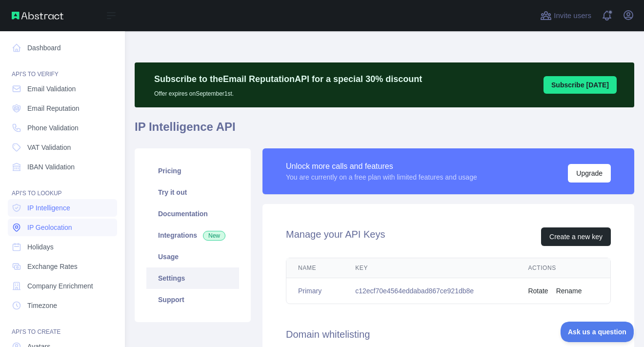 The width and height of the screenshot is (644, 347). I want to click on td: Primary, so click(315, 291).